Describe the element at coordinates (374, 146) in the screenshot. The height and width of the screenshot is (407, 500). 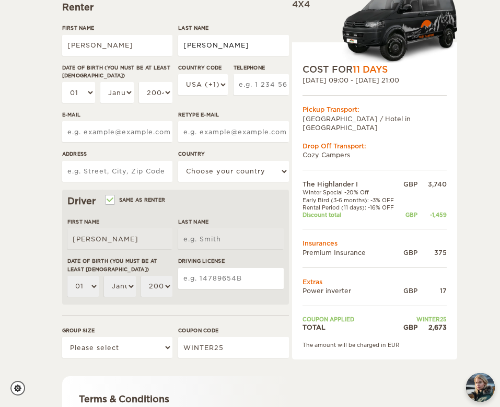
I see `div: Drop Off Transport:` at that location.